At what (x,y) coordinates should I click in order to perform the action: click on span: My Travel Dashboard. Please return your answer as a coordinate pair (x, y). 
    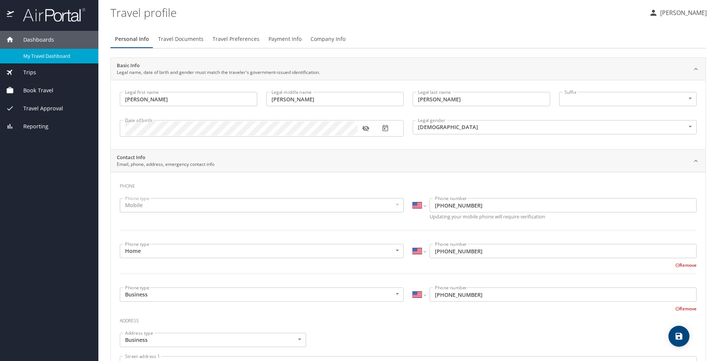
    Looking at the image, I should click on (56, 56).